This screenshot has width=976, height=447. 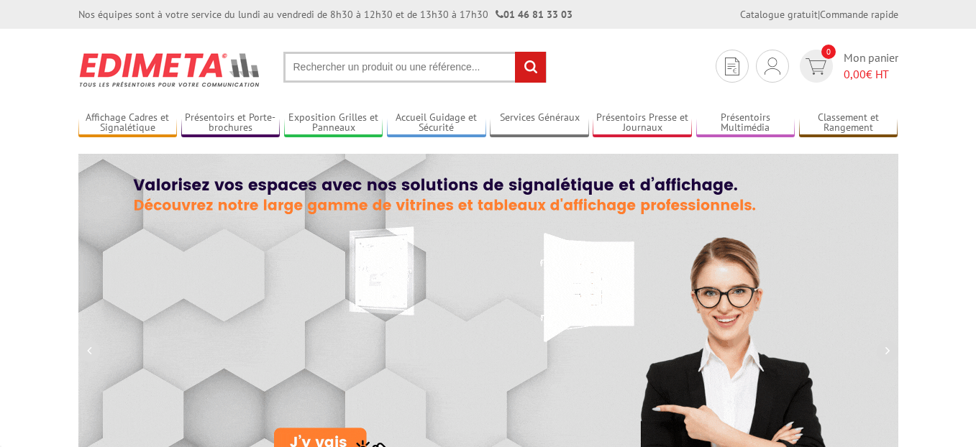 What do you see at coordinates (855, 74) in the screenshot?
I see `span: 0,00` at bounding box center [855, 74].